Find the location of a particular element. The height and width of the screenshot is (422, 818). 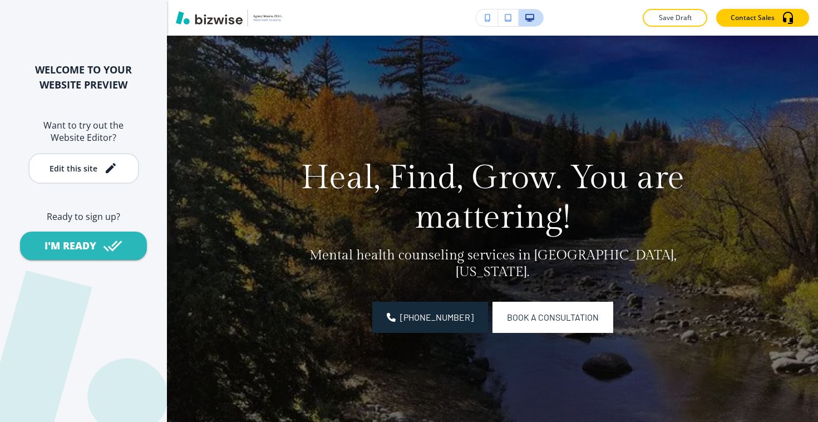

button: Book a Consultation is located at coordinates (553, 317).